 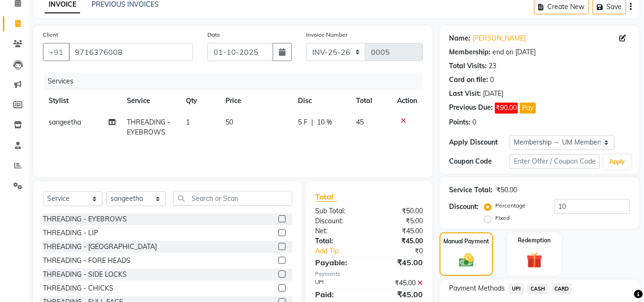 I want to click on span: THREADING - EYEBROWS, so click(x=148, y=127).